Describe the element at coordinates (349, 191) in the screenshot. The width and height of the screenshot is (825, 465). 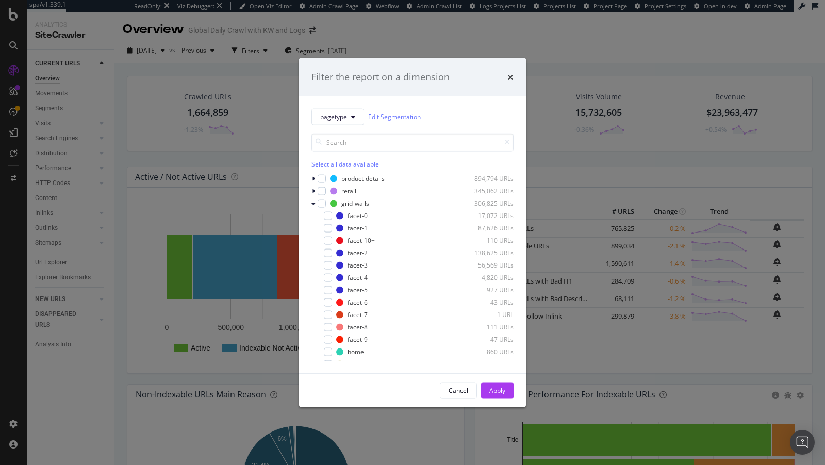
I see `div: retail` at that location.